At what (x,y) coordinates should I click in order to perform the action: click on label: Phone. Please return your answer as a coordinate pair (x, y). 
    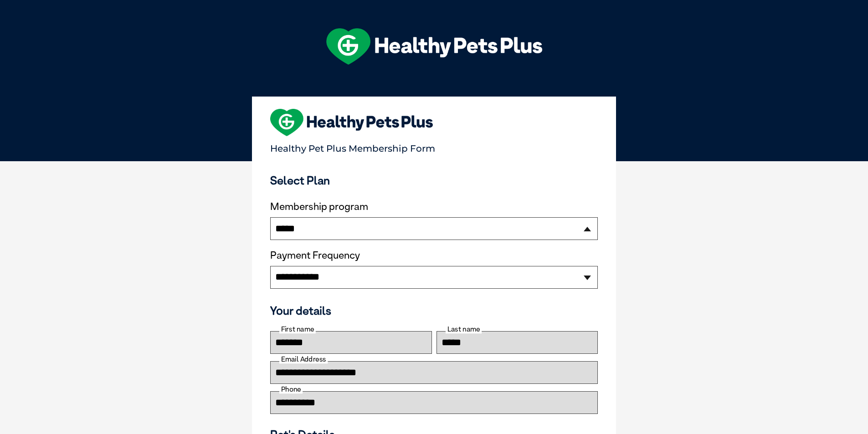
    Looking at the image, I should click on (291, 390).